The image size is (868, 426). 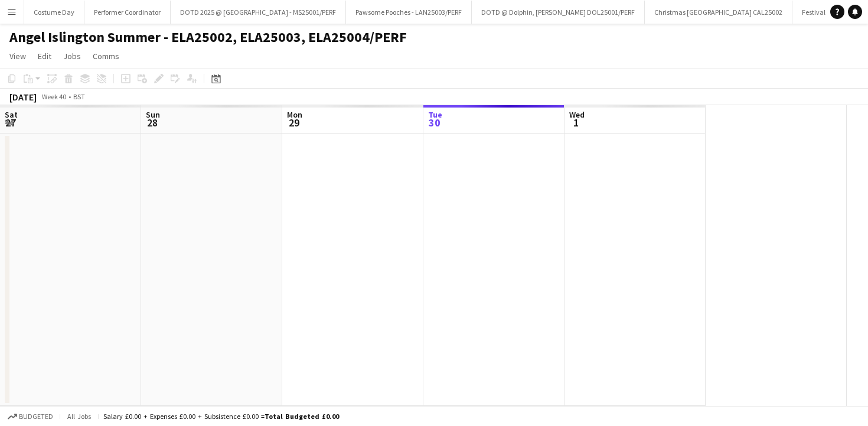 I want to click on span: Week 40, so click(x=54, y=97).